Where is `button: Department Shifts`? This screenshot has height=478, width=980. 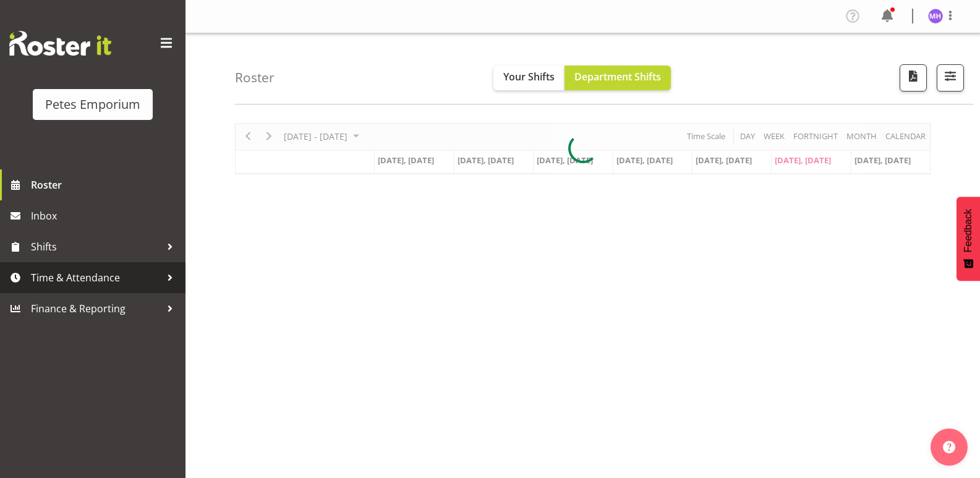 button: Department Shifts is located at coordinates (618, 78).